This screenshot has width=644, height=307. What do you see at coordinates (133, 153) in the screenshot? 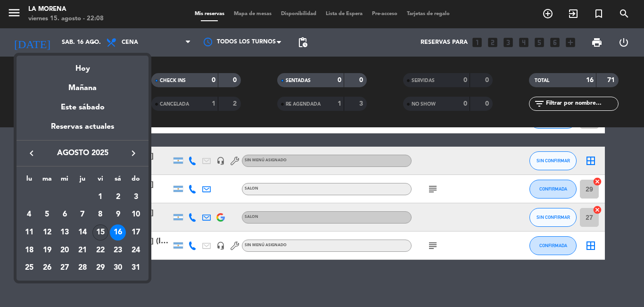
I see `i: keyboard_arrow_right` at bounding box center [133, 153].